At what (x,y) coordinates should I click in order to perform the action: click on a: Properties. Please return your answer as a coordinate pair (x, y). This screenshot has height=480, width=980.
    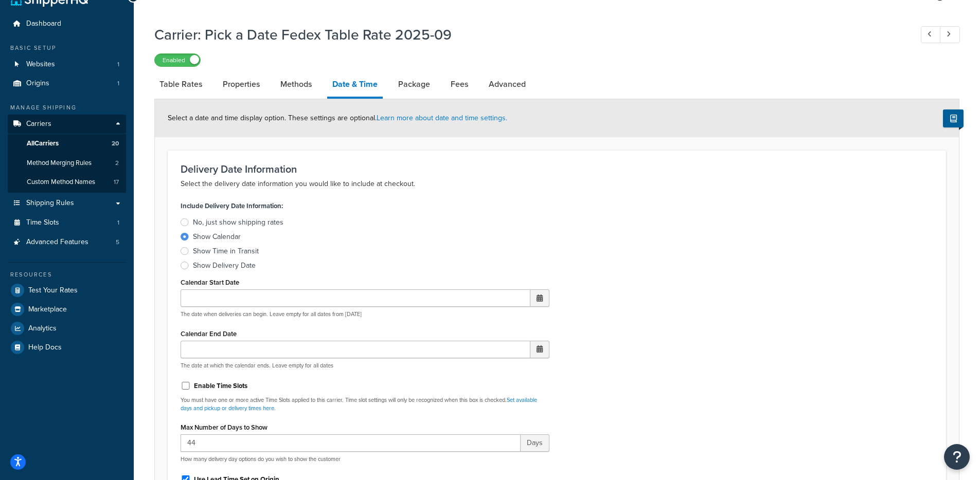
    Looking at the image, I should click on (241, 84).